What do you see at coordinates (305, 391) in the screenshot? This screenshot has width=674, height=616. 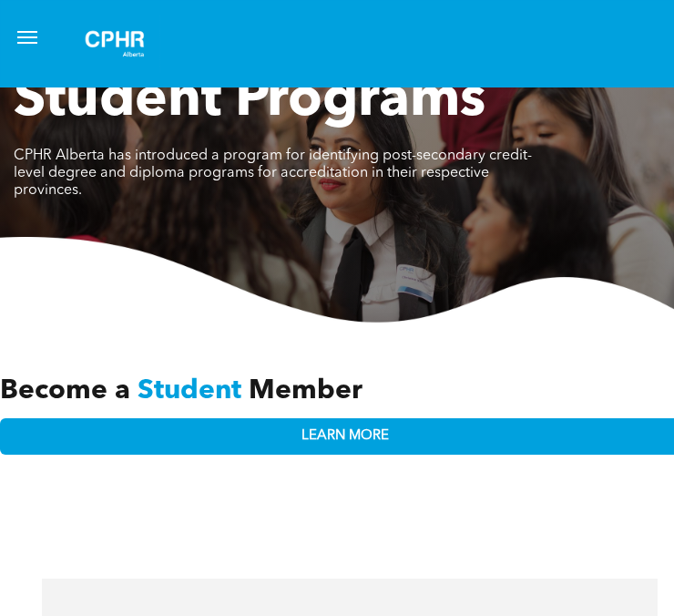 I see `span: Member` at bounding box center [305, 391].